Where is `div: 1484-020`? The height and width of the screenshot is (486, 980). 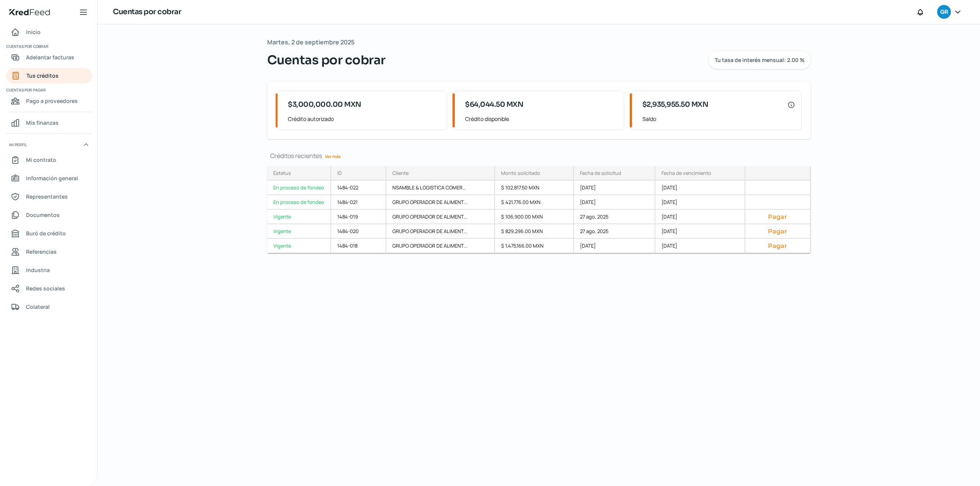
div: 1484-020 is located at coordinates (358, 232).